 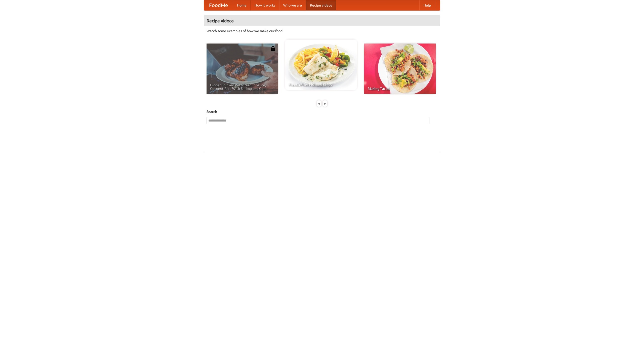 What do you see at coordinates (321, 64) in the screenshot?
I see `a: French Fries Fish and Chips` at bounding box center [321, 64].